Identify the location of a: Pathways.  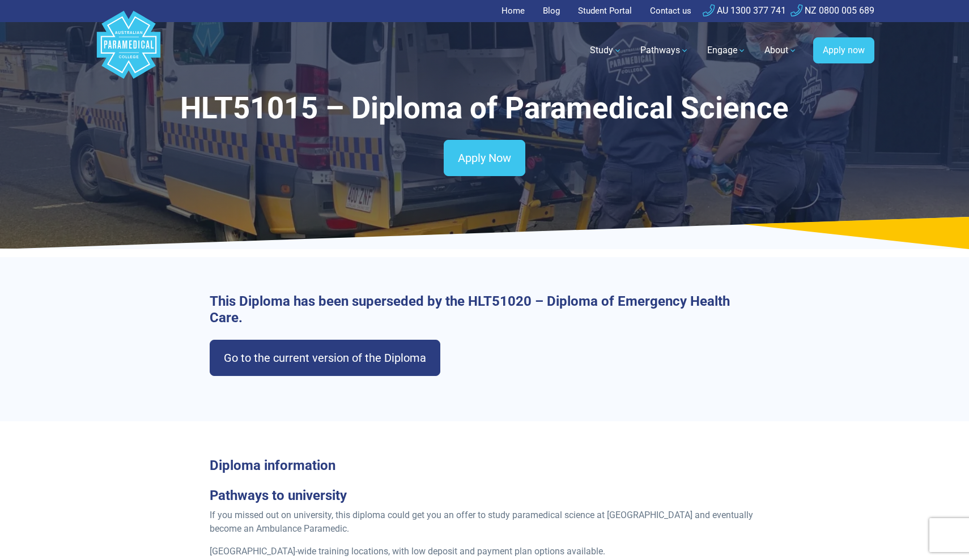
(664, 50).